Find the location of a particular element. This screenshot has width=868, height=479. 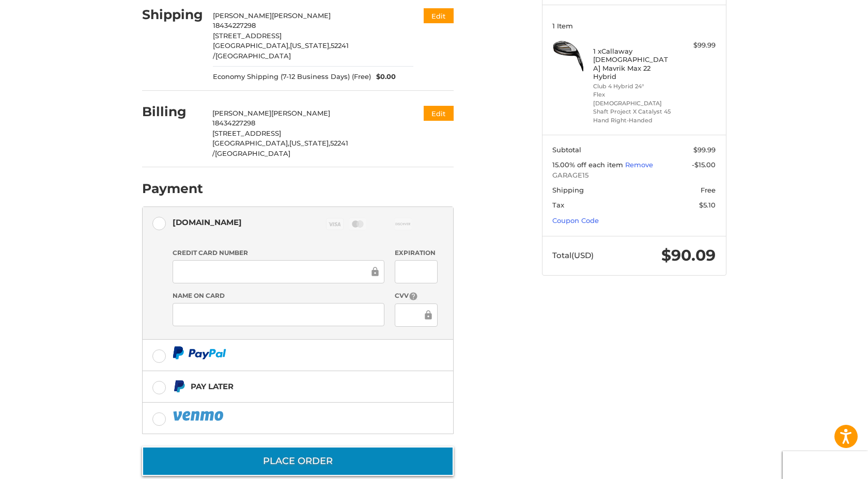

span: GARAGE15 is located at coordinates (634, 175).